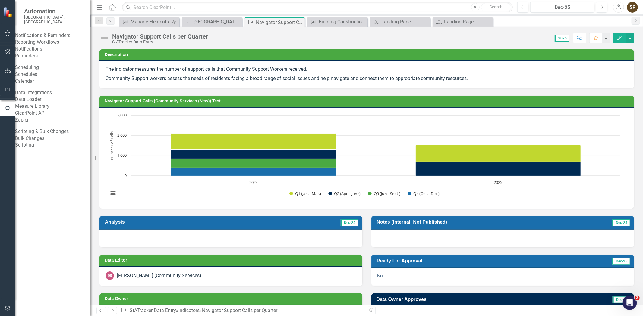  Describe the element at coordinates (253, 172) in the screenshot. I see `path: 2024, 395. Q4 (Oct. - Dec.).` at that location.